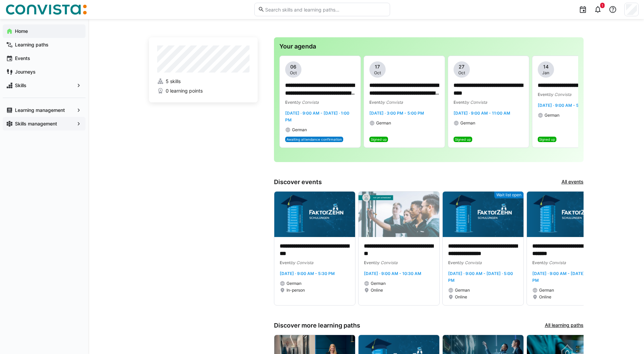 Image resolution: width=644 pixels, height=354 pixels. I want to click on span: In-person, so click(296, 290).